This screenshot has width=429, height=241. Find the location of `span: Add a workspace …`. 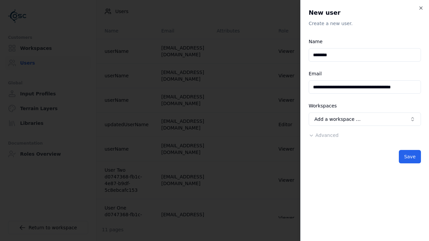

span: Add a workspace … is located at coordinates (337, 119).